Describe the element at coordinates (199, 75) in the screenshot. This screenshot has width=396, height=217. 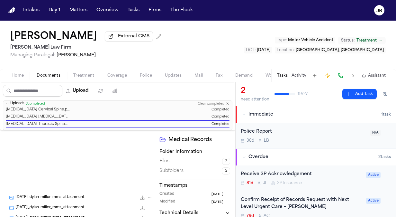
I see `span: Mail` at that location.